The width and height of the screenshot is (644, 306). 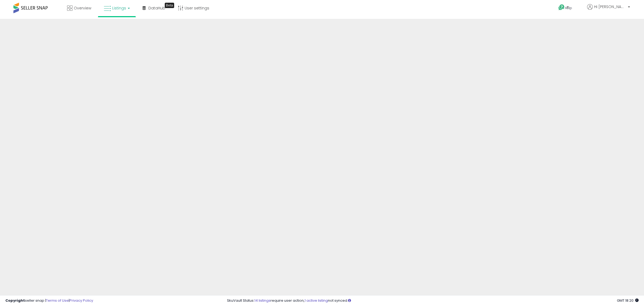 What do you see at coordinates (82, 8) in the screenshot?
I see `span: Overview` at bounding box center [82, 8].